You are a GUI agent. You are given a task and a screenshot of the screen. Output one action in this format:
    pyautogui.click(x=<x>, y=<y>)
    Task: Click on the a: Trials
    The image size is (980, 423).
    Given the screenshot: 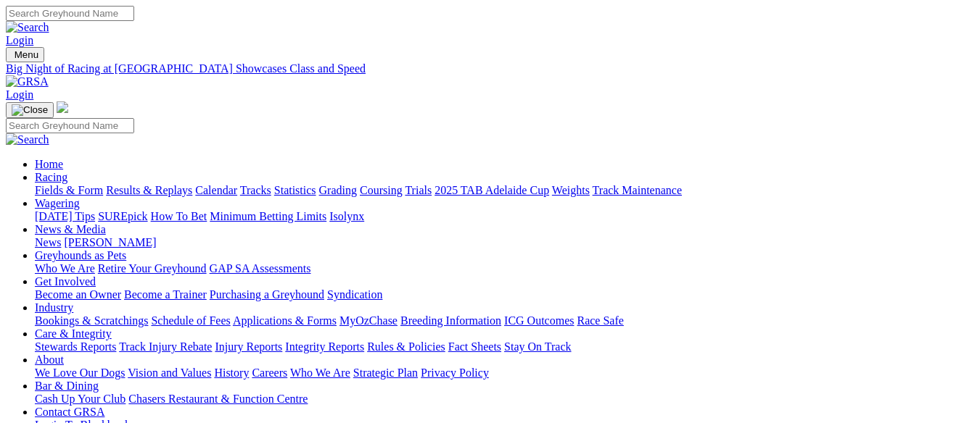 What is the action you would take?
    pyautogui.click(x=417, y=190)
    